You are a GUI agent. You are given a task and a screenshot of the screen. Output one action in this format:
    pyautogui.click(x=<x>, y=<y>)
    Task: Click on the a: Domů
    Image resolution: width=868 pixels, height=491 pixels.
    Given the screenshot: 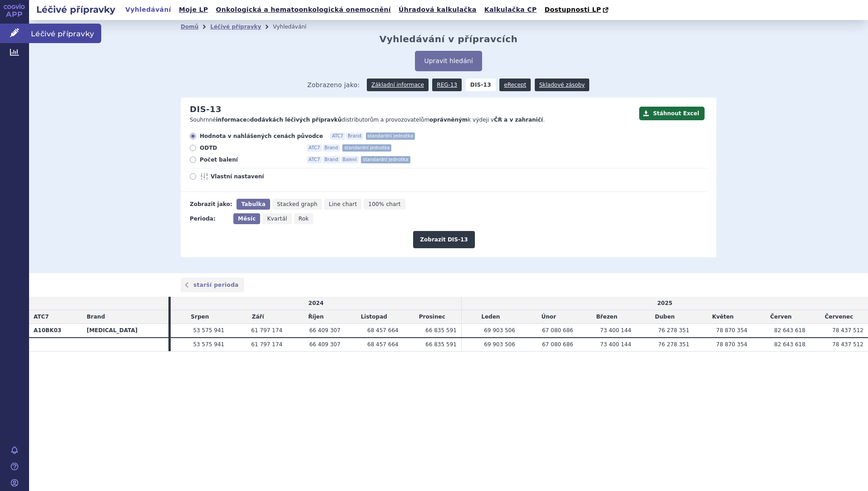 What is the action you would take?
    pyautogui.click(x=189, y=26)
    